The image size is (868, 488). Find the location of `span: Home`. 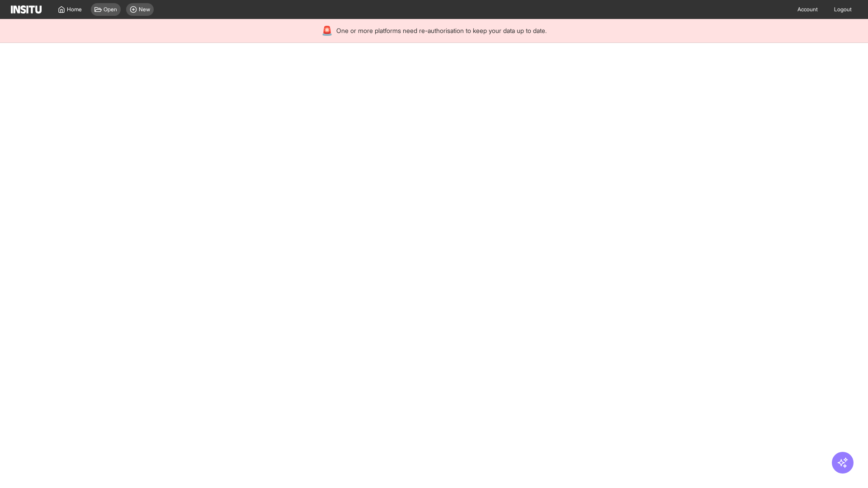

span: Home is located at coordinates (74, 9).